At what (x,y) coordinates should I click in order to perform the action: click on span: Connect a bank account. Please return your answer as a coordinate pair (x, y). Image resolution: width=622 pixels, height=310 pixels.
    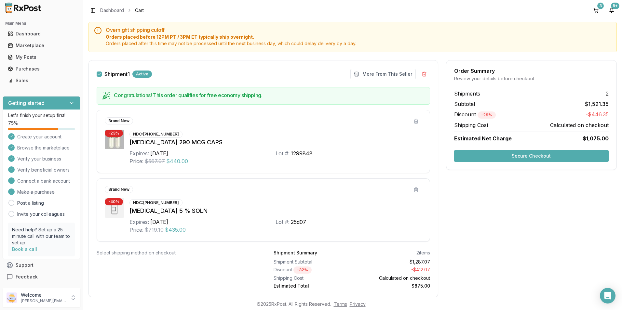
    Looking at the image, I should click on (44, 181).